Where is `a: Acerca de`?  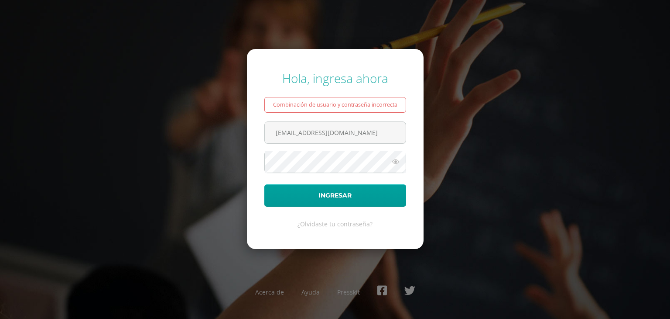 a: Acerca de is located at coordinates (270, 291).